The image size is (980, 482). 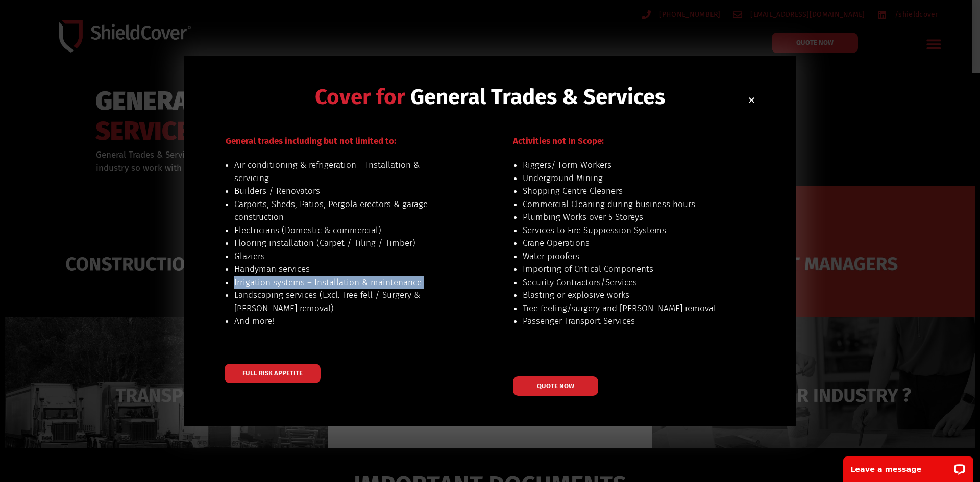 What do you see at coordinates (537, 97) in the screenshot?
I see `span: General Trades & Services` at bounding box center [537, 97].